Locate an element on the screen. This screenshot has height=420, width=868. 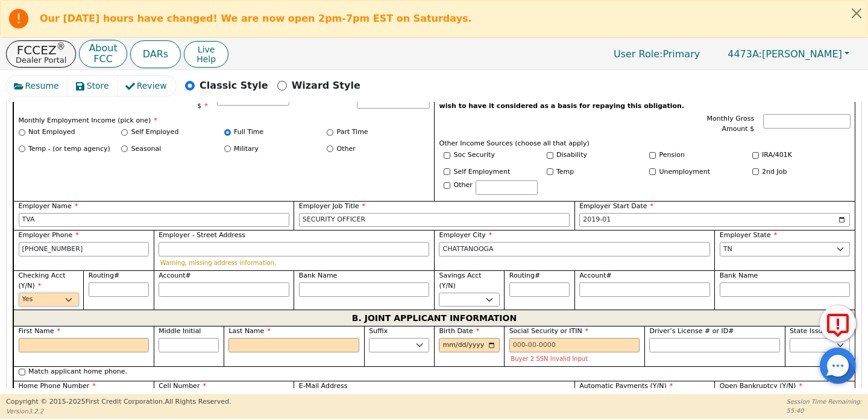
label: IRA/401K is located at coordinates (777, 155).